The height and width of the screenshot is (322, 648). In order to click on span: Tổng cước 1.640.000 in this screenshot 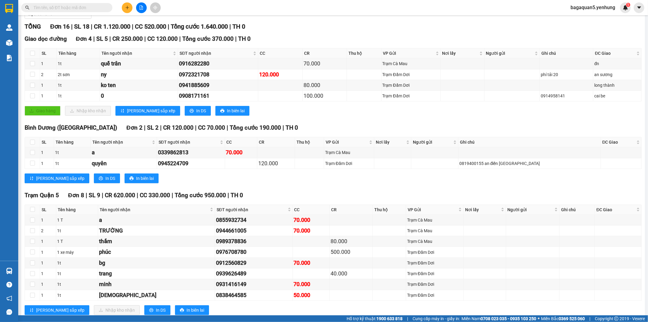, I will do `click(199, 26)`.